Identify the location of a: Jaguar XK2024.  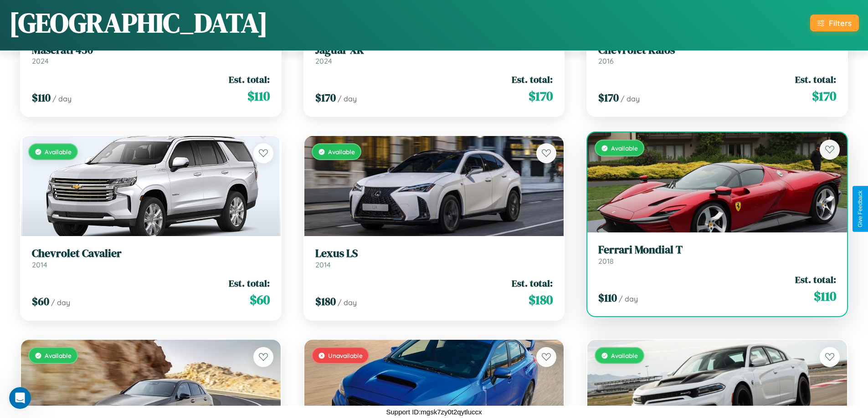
(434, 55).